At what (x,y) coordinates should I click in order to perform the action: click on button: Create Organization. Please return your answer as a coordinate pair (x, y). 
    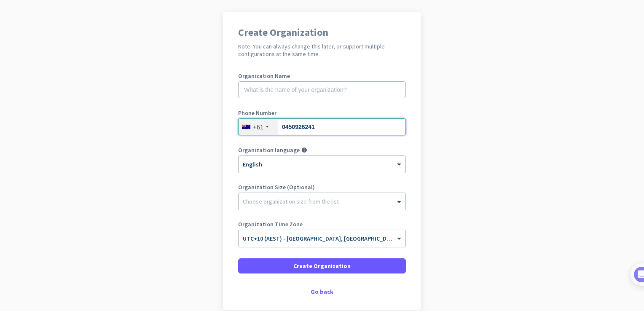
    Looking at the image, I should click on (322, 266).